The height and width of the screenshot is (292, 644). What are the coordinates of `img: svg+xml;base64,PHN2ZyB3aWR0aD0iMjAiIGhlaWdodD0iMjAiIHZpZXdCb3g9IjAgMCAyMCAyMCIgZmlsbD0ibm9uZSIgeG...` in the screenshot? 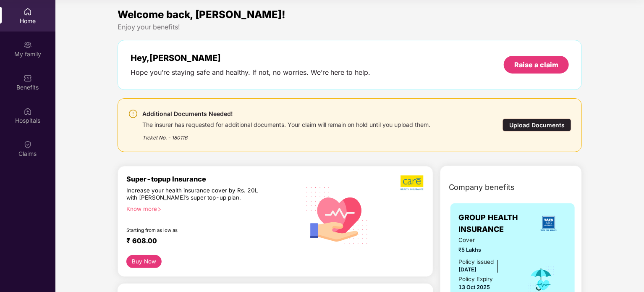 It's located at (28, 45).